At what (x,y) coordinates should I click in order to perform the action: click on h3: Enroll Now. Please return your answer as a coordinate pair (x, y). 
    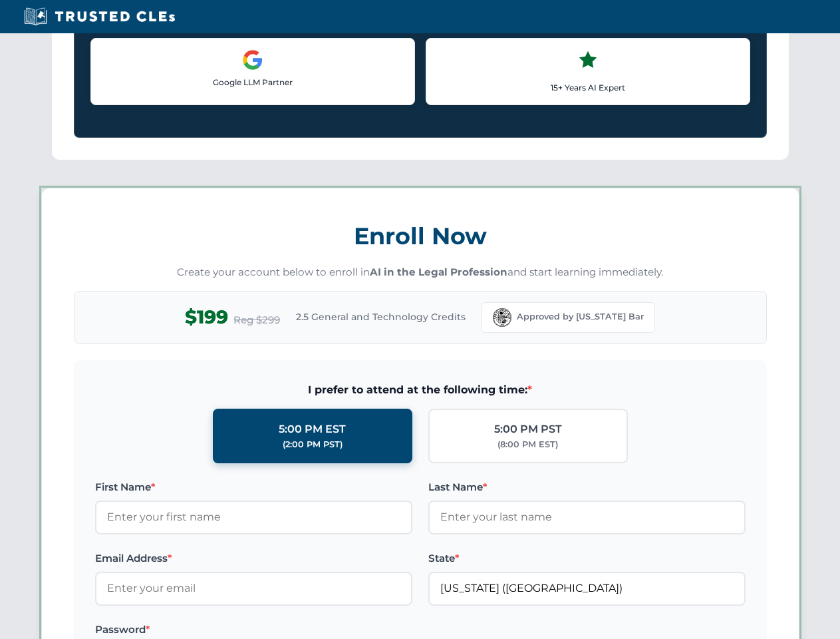
    Looking at the image, I should click on (420, 236).